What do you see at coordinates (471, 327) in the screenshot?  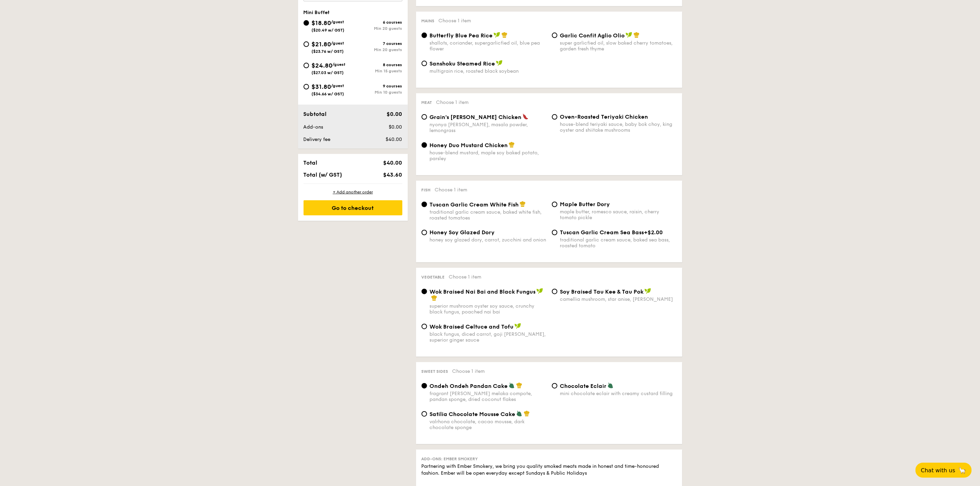 I see `span: Wok Braised Celtuce and Tofu` at bounding box center [471, 327].